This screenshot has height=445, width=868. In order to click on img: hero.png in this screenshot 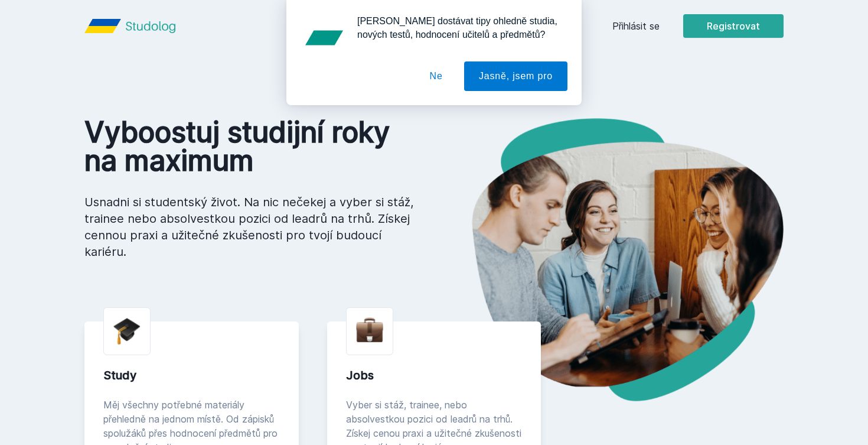, I will do `click(609, 259)`.